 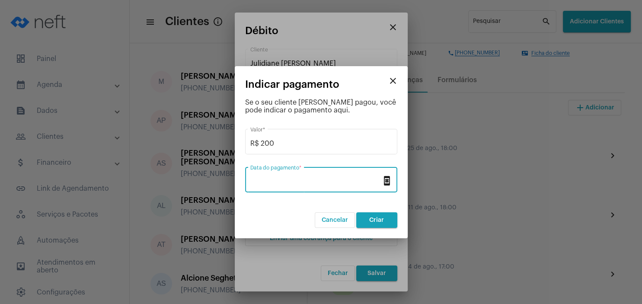 I want to click on mat-icon: close, so click(x=393, y=81).